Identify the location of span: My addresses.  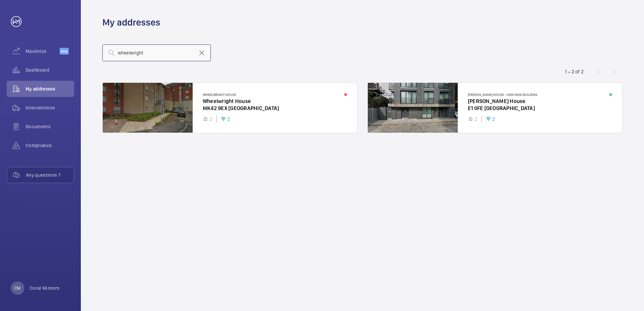
(50, 89).